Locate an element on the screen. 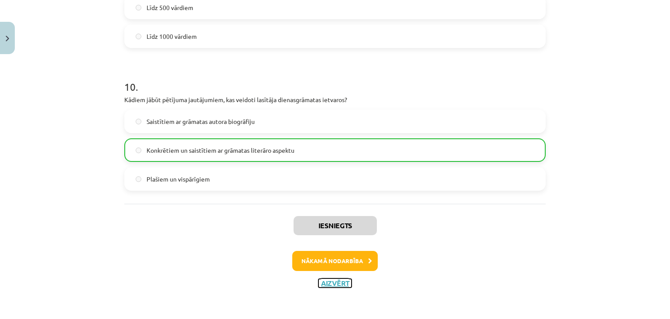 The height and width of the screenshot is (319, 670). span: Plašiem un vispārīgiem is located at coordinates (178, 179).